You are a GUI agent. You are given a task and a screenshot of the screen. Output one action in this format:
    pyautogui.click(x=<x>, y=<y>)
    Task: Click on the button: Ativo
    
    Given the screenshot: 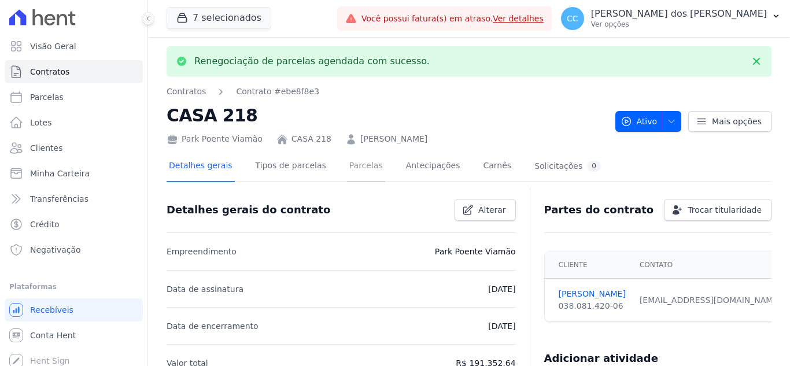 What is the action you would take?
    pyautogui.click(x=649, y=121)
    